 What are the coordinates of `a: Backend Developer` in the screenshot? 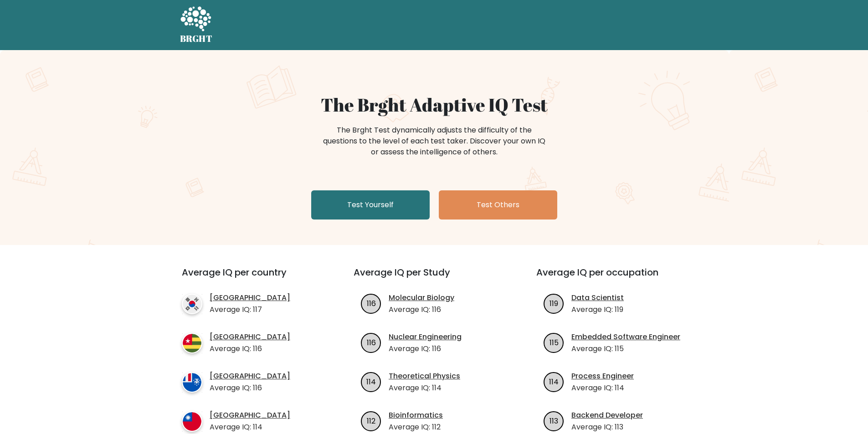 It's located at (607, 415).